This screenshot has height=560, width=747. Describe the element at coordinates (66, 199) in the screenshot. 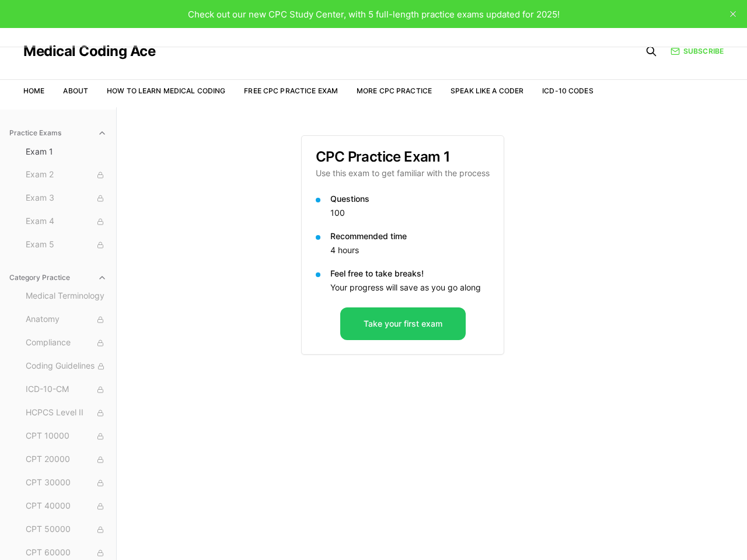

I see `span: Exam 3` at that location.